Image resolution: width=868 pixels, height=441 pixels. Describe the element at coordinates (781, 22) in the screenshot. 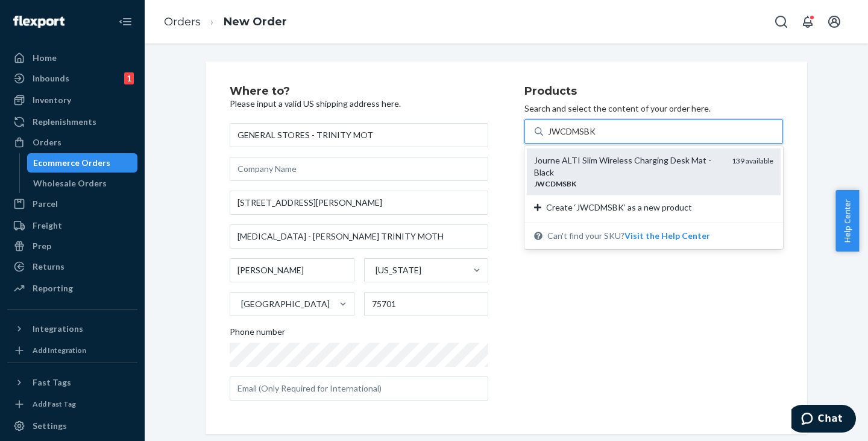

I see `button: Open Search Box` at that location.